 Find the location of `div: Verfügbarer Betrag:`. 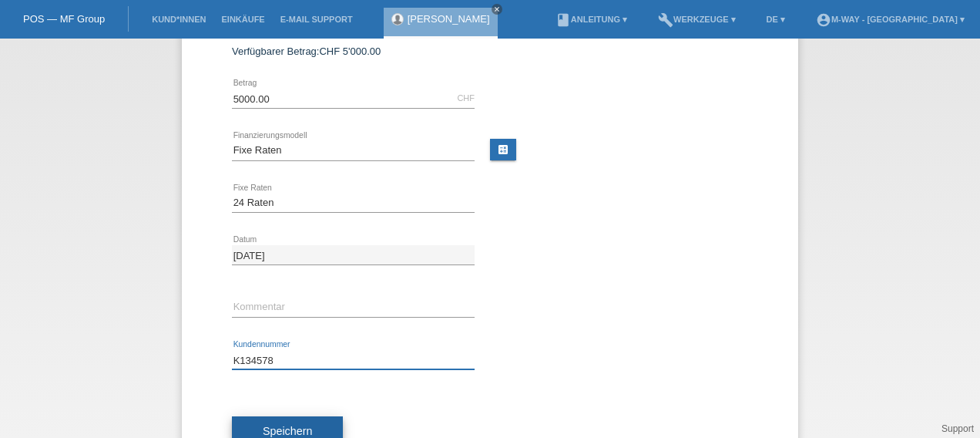

div: Verfügbarer Betrag: is located at coordinates (490, 51).